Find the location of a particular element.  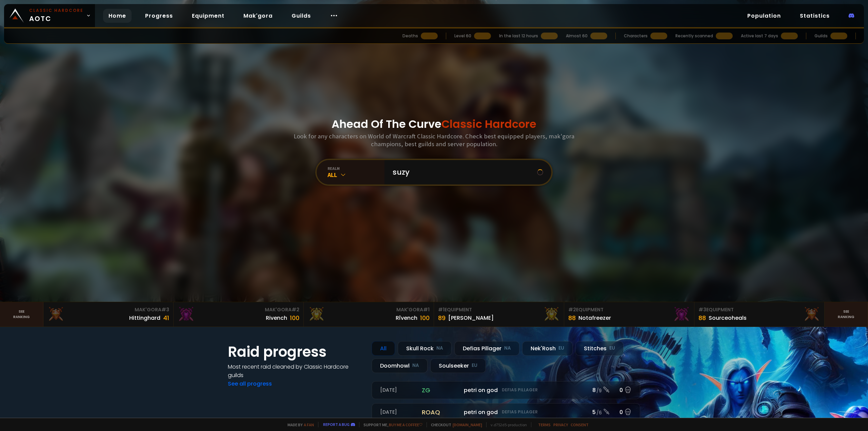

a: Mak'gora is located at coordinates (258, 15).